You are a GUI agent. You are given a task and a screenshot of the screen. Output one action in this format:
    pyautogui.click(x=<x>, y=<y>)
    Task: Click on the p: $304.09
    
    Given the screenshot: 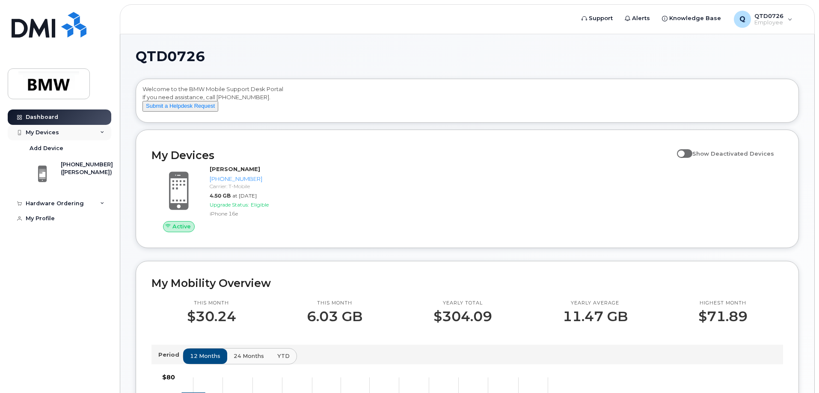 What is the action you would take?
    pyautogui.click(x=463, y=317)
    